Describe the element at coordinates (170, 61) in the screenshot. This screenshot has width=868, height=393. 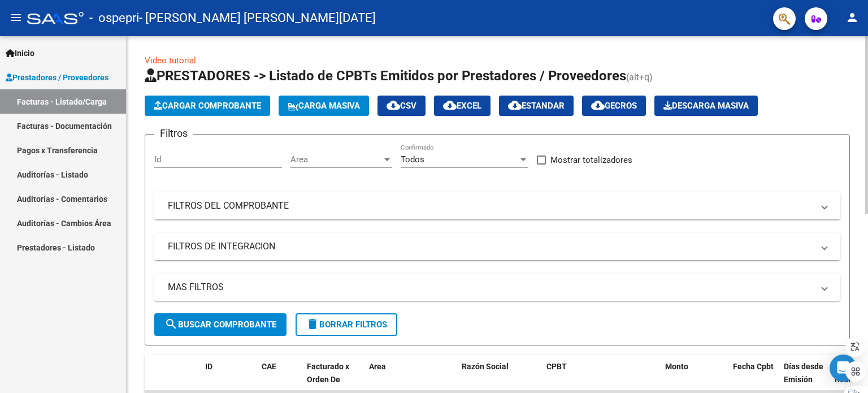
I see `a: Video tutorial` at that location.